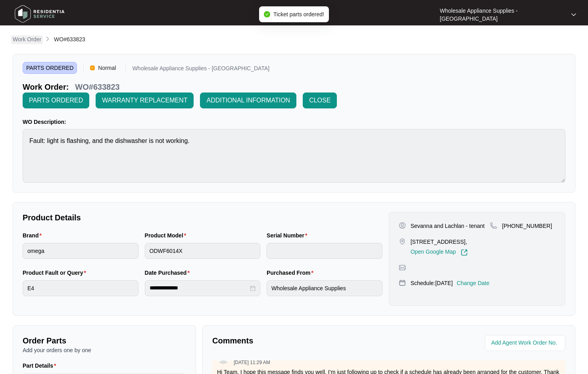  I want to click on a: Open Google Map, so click(439, 252).